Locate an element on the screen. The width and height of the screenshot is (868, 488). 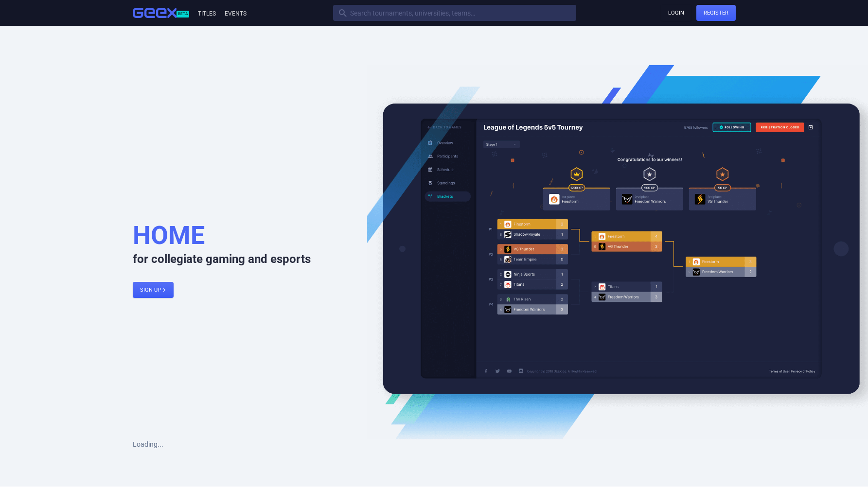
a: Register is located at coordinates (716, 12).